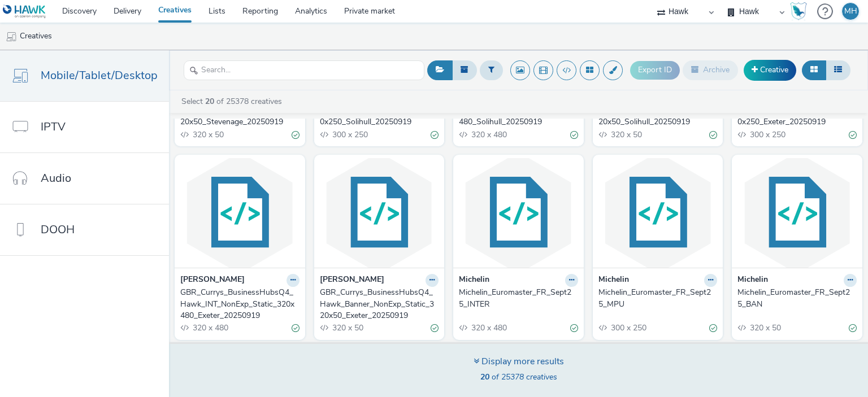 This screenshot has width=868, height=397. What do you see at coordinates (12, 37) in the screenshot?
I see `img: mobile` at bounding box center [12, 37].